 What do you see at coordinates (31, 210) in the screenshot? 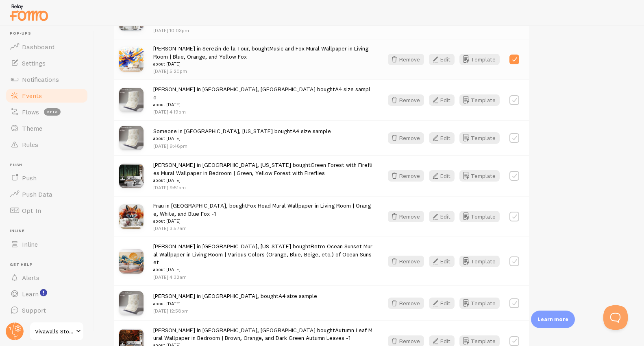
I see `span: Opt-In` at bounding box center [31, 210].